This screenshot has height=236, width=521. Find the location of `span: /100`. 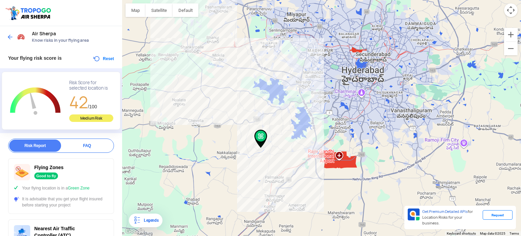

span: /100 is located at coordinates (92, 106).